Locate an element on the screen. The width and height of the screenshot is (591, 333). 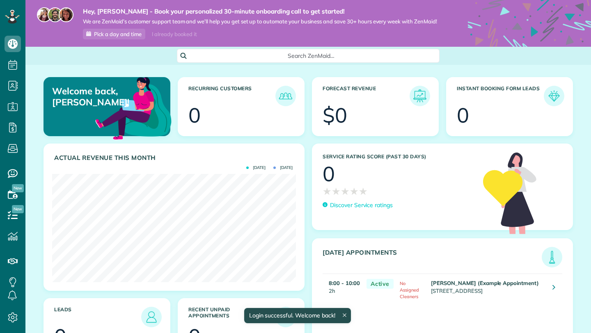
h3: Leads is located at coordinates (98, 317).